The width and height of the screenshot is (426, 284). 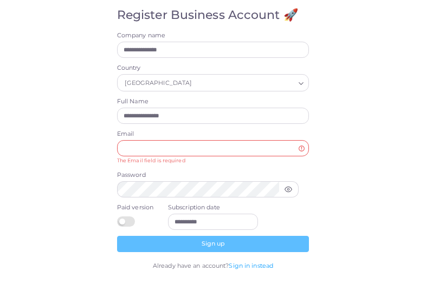 I want to click on input: Search for option, so click(x=244, y=83).